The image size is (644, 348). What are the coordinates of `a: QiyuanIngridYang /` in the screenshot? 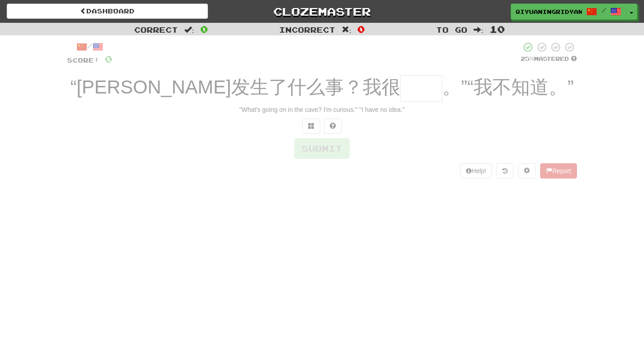 It's located at (568, 12).